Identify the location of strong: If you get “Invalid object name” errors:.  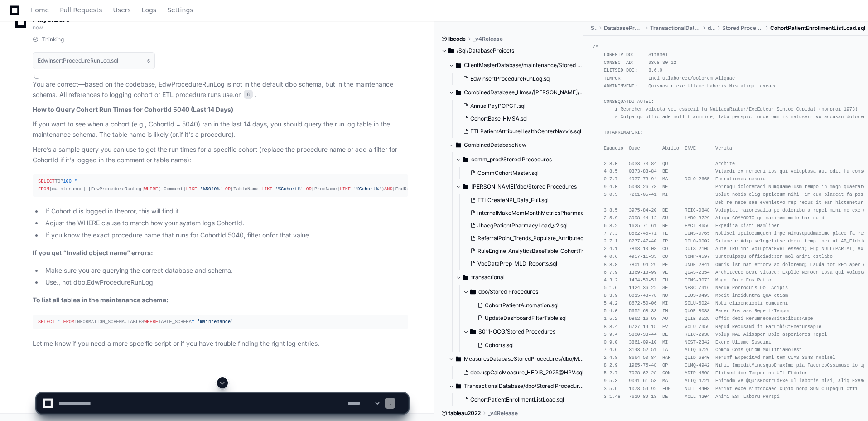
(93, 252).